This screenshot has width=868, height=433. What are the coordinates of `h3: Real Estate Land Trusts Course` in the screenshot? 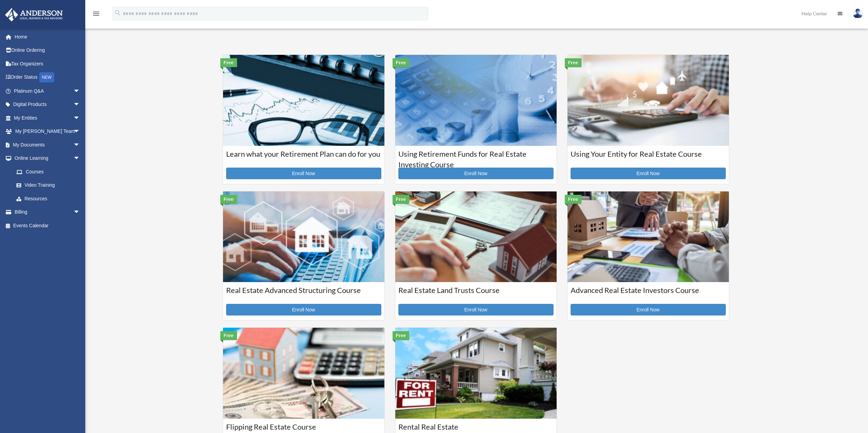 It's located at (476, 294).